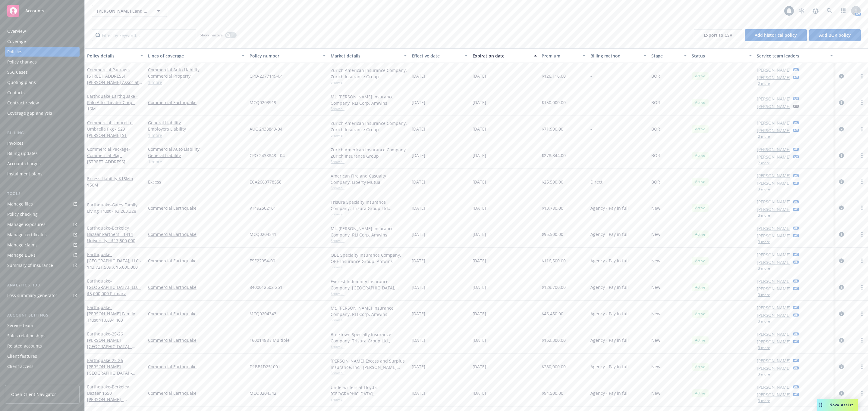  What do you see at coordinates (25, 346) in the screenshot?
I see `div: Related accounts` at bounding box center [25, 346].